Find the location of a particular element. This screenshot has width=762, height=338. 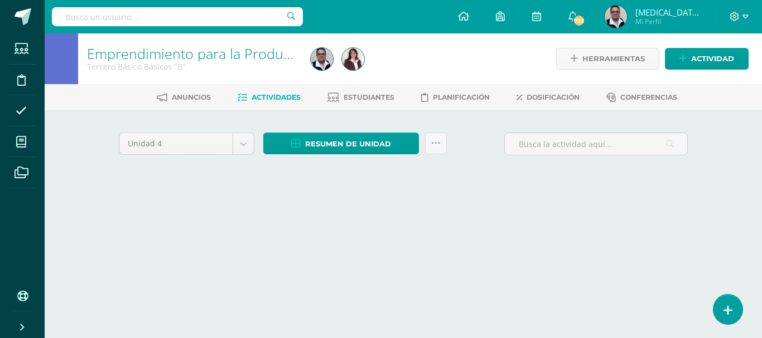

span: 722 is located at coordinates (579, 21).